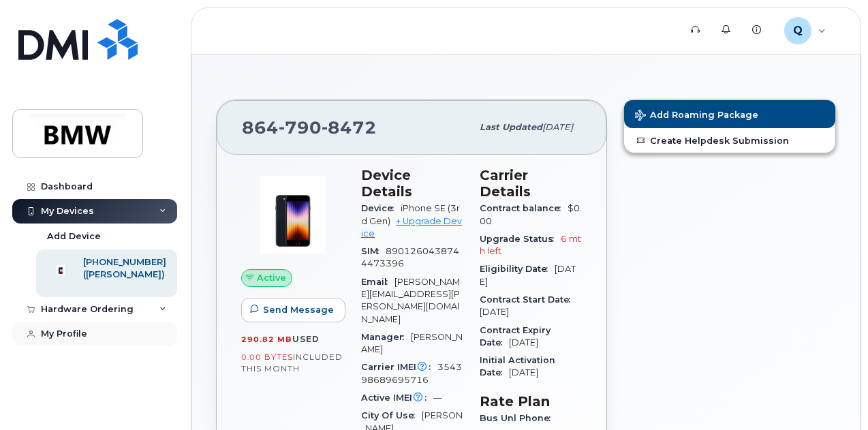 This screenshot has width=868, height=430. What do you see at coordinates (518, 417) in the screenshot?
I see `span: Bus Unl Phone` at bounding box center [518, 417].